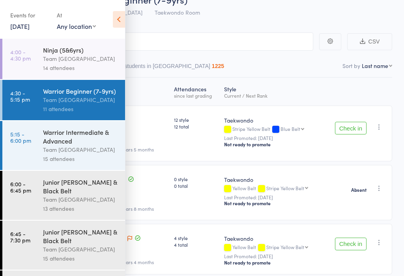 The image size is (404, 276). I want to click on span: 0 total, so click(196, 185).